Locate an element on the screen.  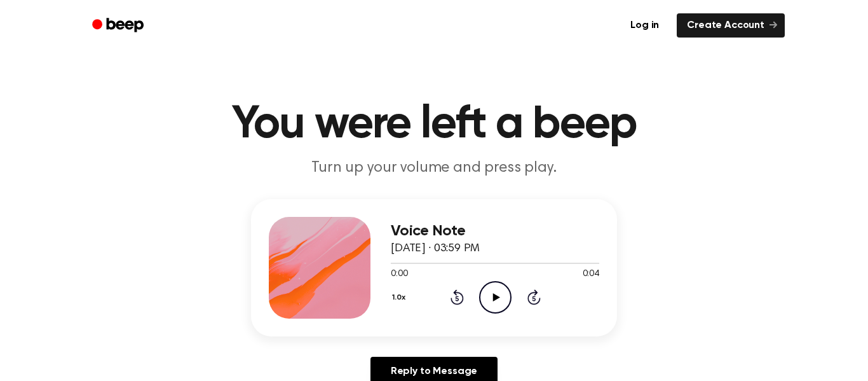
h1: You were left a beep is located at coordinates (434, 125).